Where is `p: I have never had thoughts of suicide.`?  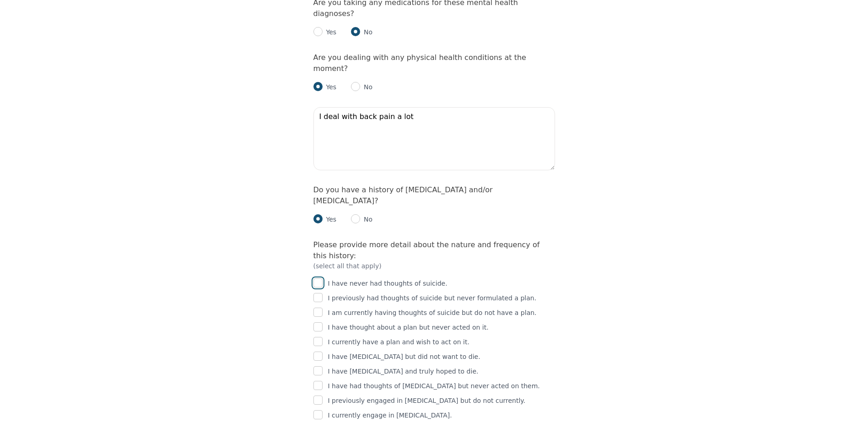 p: I have never had thoughts of suicide. is located at coordinates (388, 283).